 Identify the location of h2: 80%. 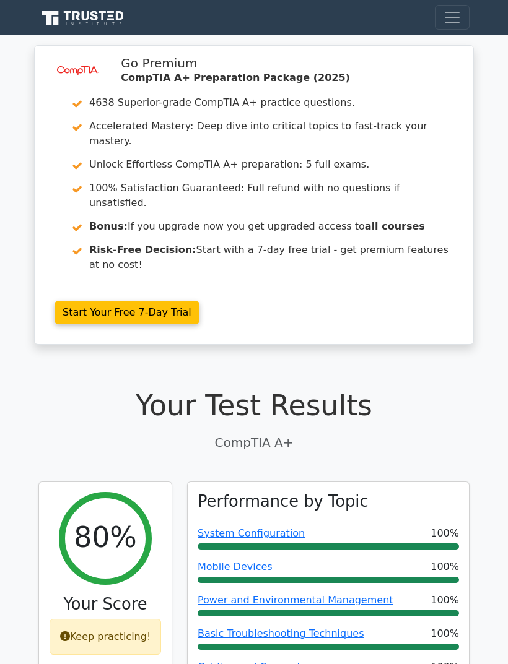
(105, 538).